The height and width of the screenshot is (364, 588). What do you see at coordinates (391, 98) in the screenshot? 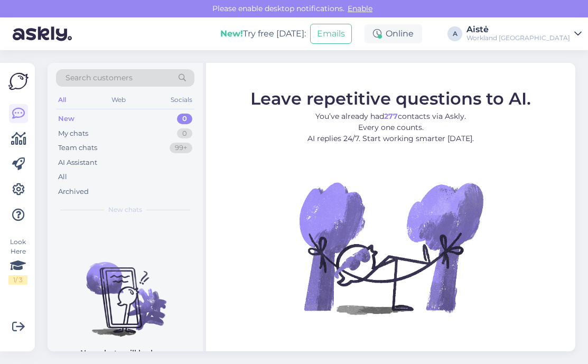
I see `span: Leave repetitive questions to AI.` at bounding box center [391, 98].